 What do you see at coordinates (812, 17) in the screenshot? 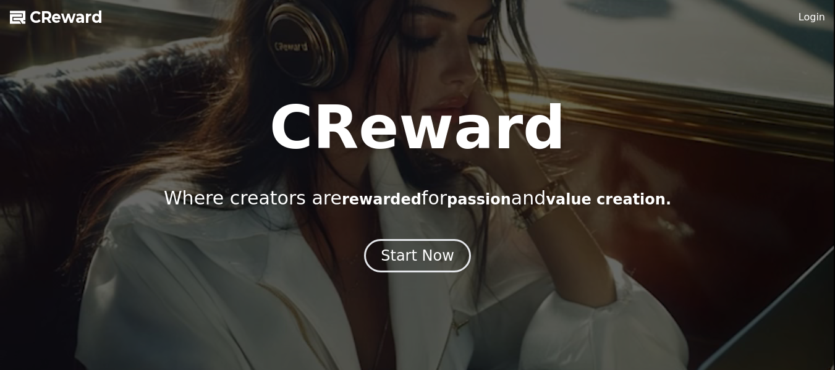
I see `a: Login` at bounding box center [812, 17].